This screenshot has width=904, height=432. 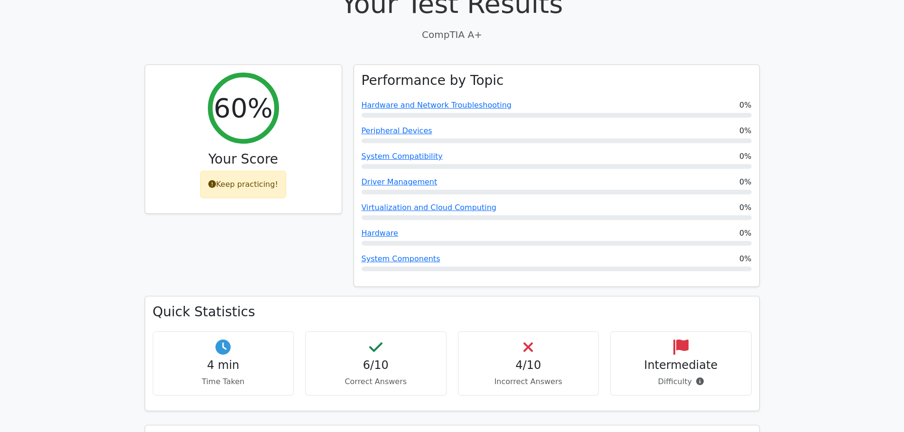 What do you see at coordinates (243, 159) in the screenshot?
I see `h3: Your Score` at bounding box center [243, 159].